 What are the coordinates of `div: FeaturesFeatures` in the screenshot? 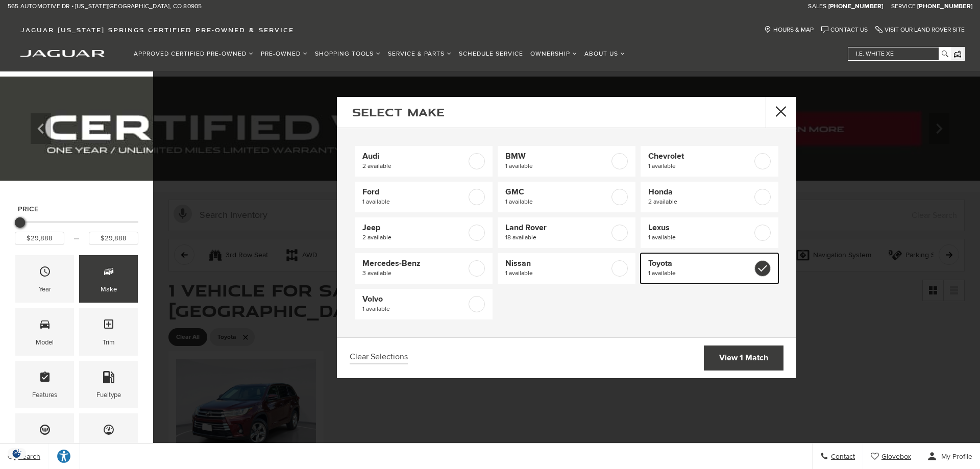 It's located at (44, 384).